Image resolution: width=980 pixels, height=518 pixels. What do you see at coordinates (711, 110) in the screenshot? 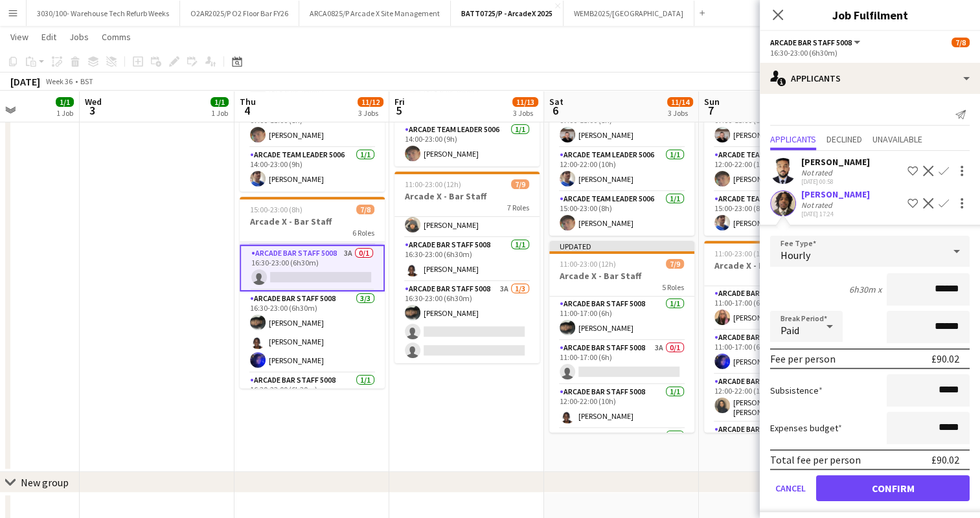
I see `span: 7` at bounding box center [711, 110].